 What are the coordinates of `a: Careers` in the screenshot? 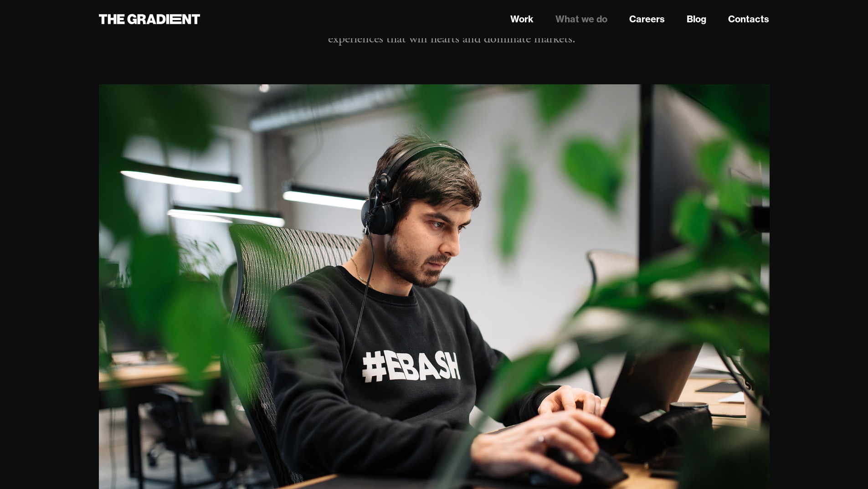 It's located at (647, 19).